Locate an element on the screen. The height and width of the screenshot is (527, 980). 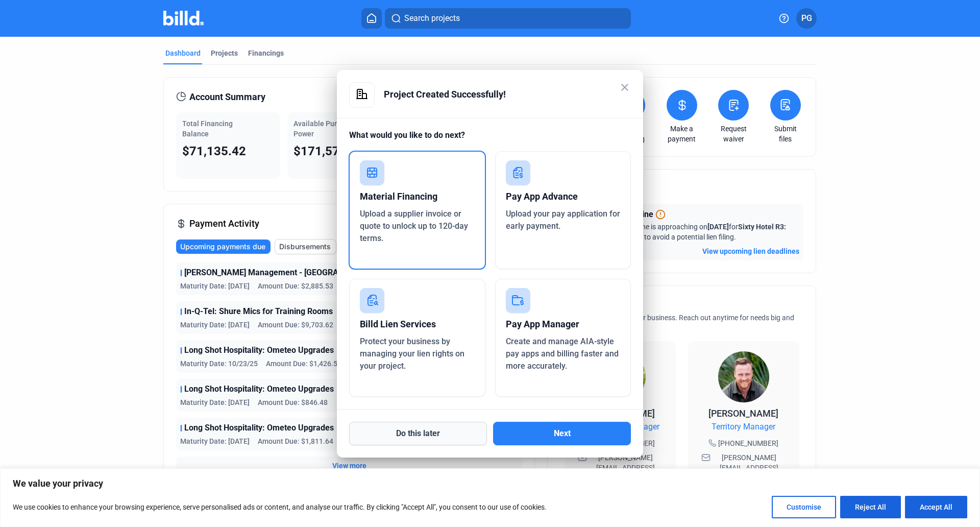
span: Territory Manager is located at coordinates (743, 427).